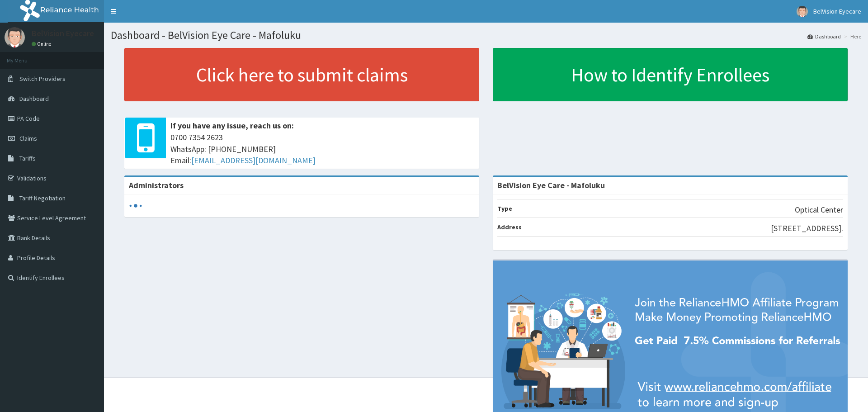 The width and height of the screenshot is (868, 412). Describe the element at coordinates (42, 198) in the screenshot. I see `span: Tariff Negotiation` at that location.